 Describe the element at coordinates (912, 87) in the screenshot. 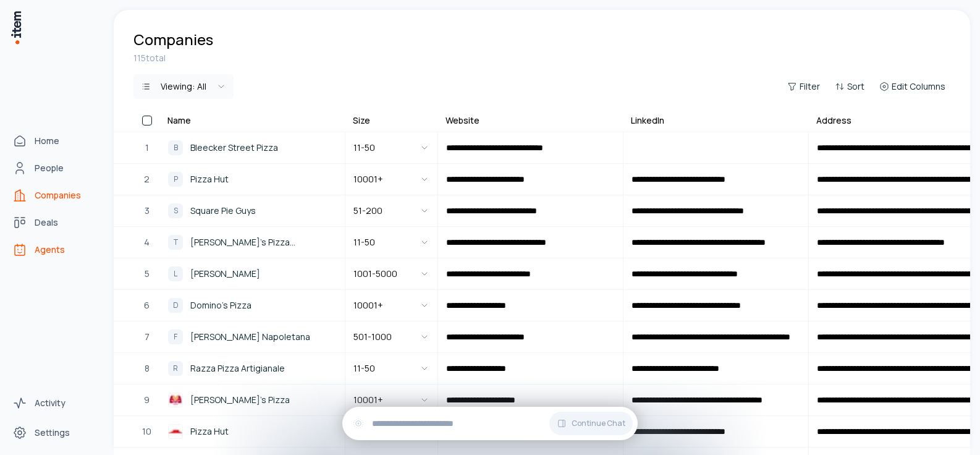

I see `button: Edit Columns` at that location.